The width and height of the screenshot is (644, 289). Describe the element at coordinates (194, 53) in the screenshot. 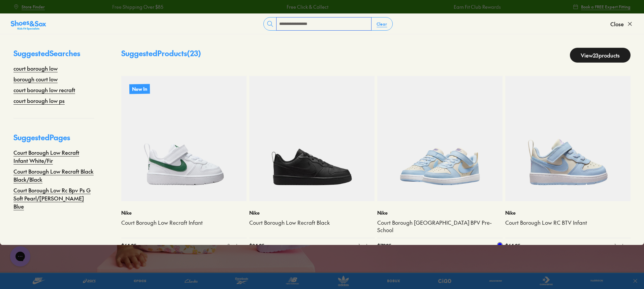

I see `span: ( 23 )` at that location.